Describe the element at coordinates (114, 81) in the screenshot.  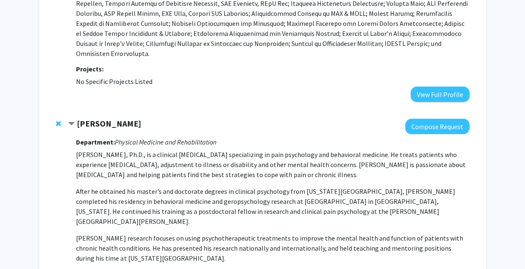
I see `span: No Specific Projects Listed` at that location.